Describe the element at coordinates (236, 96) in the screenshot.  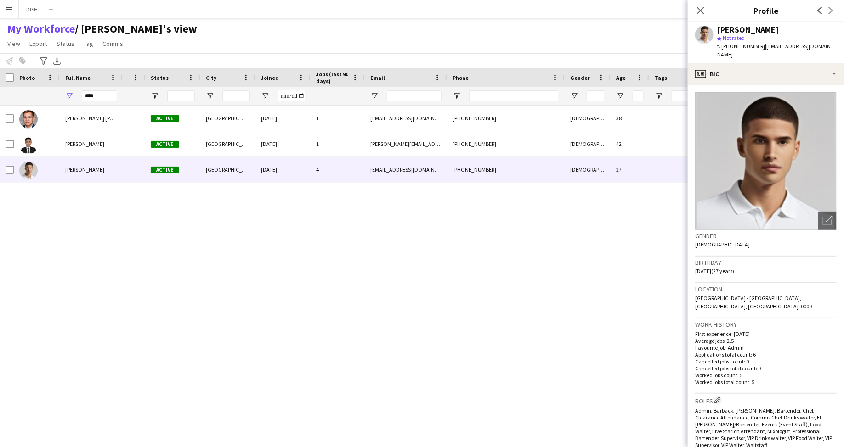
I see `input: City Filter Input` at that location.